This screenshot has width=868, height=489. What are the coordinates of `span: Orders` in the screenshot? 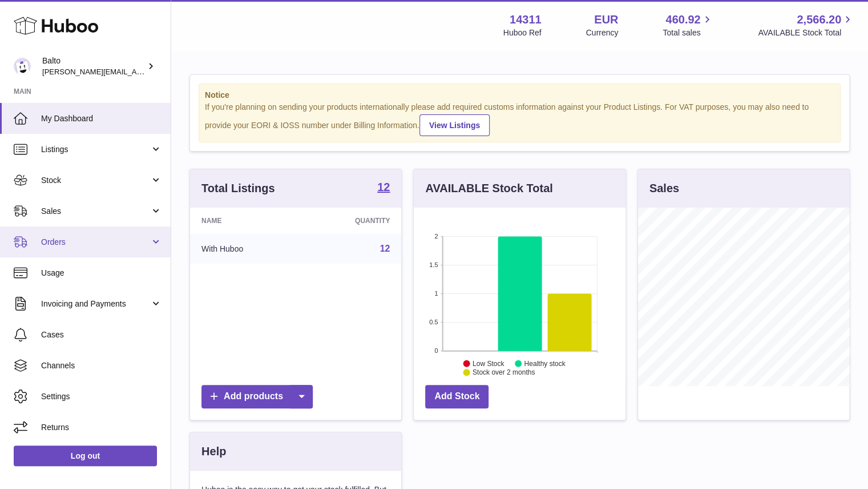 It's located at (96, 242).